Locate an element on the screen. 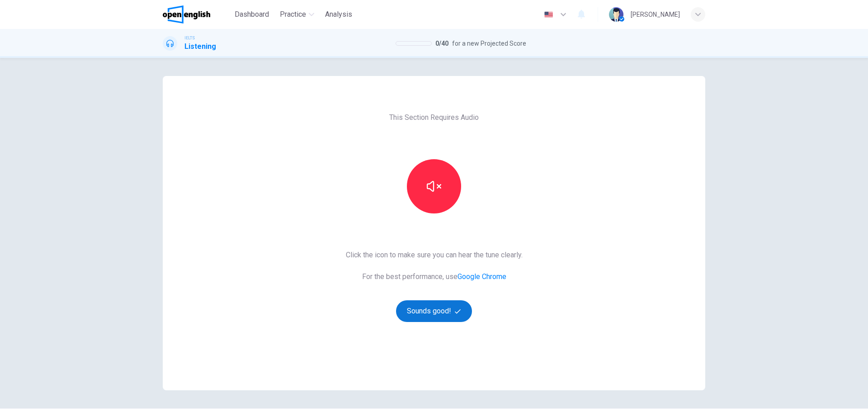 The width and height of the screenshot is (868, 412). img: Profile picture is located at coordinates (616, 14).